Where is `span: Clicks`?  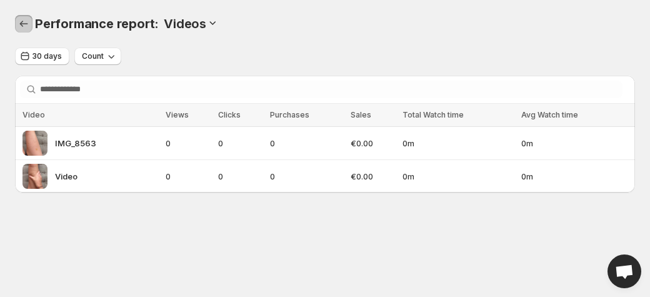 span: Clicks is located at coordinates (229, 114).